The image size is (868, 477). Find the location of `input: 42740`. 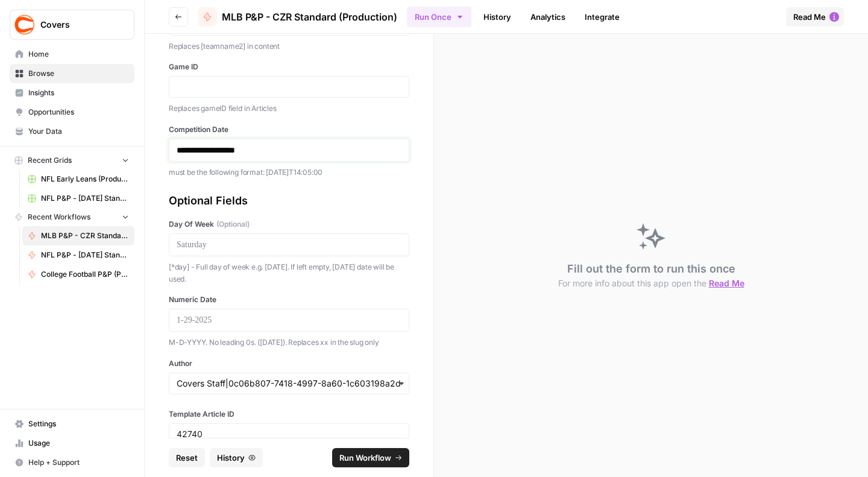

input: 42740 is located at coordinates (289, 434).